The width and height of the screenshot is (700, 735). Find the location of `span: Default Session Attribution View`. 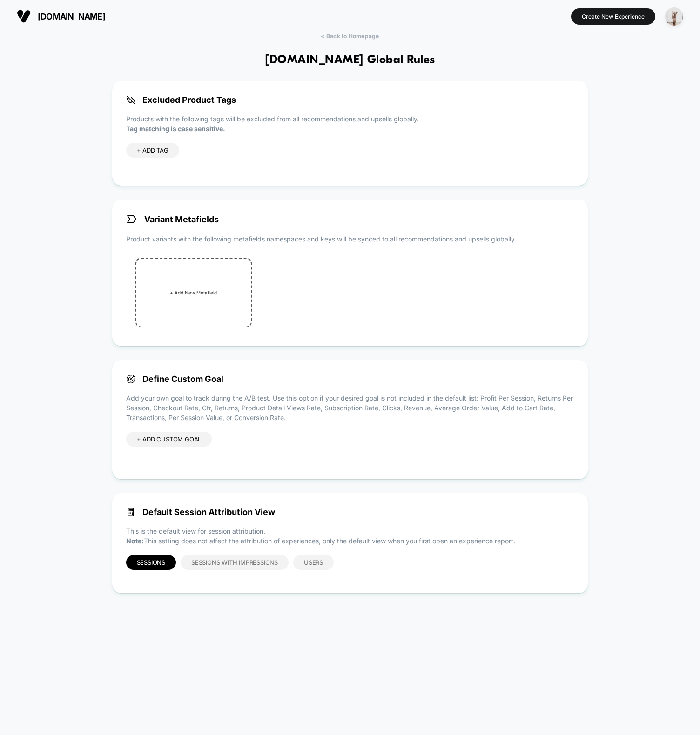

span: Default Session Attribution View is located at coordinates (350, 512).